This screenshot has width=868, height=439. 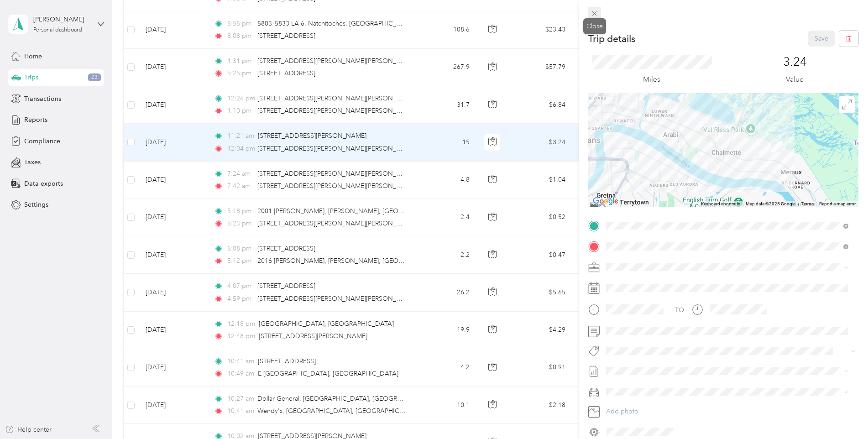 What do you see at coordinates (612, 38) in the screenshot?
I see `p: Trip details` at bounding box center [612, 38].